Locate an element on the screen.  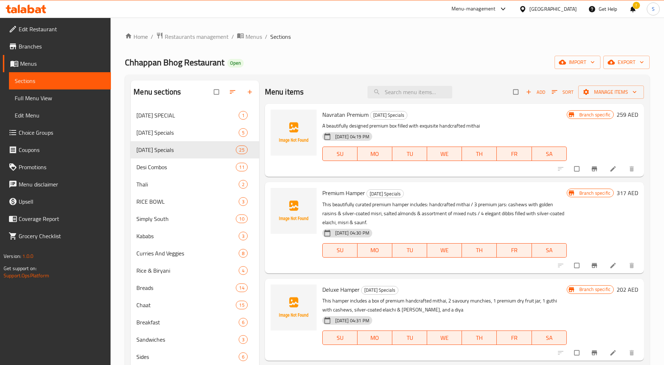
span: Open is located at coordinates (235, 63).